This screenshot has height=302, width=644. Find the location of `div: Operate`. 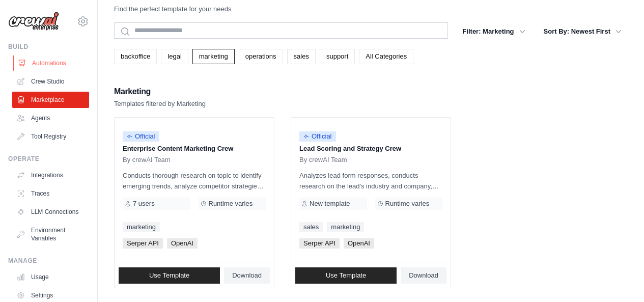

div: Operate is located at coordinates (49, 159).